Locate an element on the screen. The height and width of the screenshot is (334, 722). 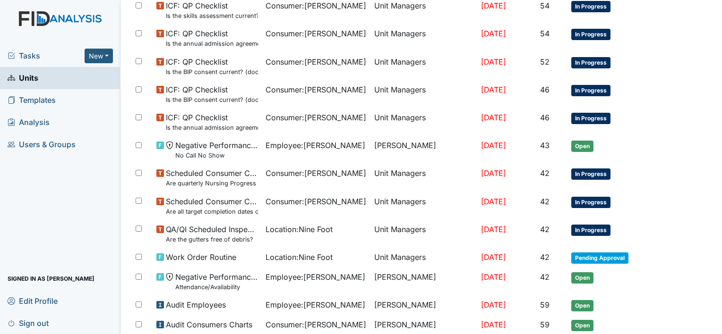
a: Tasks is located at coordinates (46, 56).